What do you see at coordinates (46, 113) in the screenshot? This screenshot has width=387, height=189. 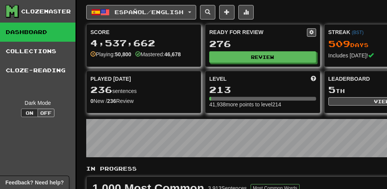 I see `button: Off` at bounding box center [46, 113].